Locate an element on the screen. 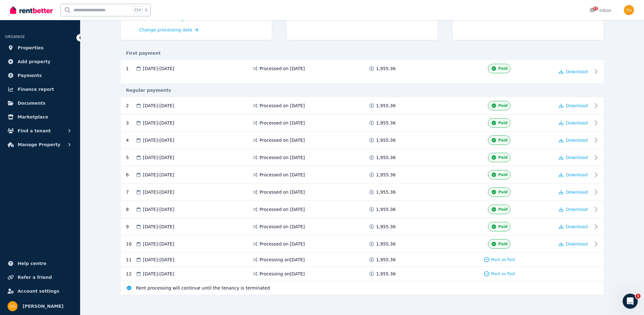  a: Finance report is located at coordinates (40, 89).